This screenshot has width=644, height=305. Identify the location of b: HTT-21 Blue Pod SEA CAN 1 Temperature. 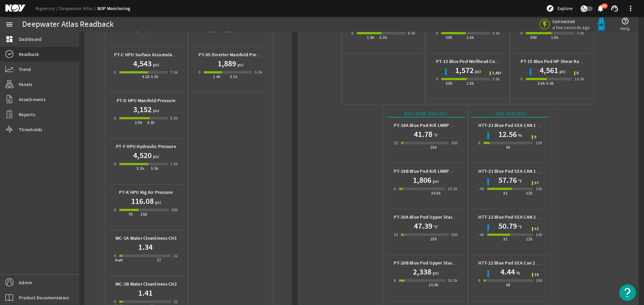
(521, 171).